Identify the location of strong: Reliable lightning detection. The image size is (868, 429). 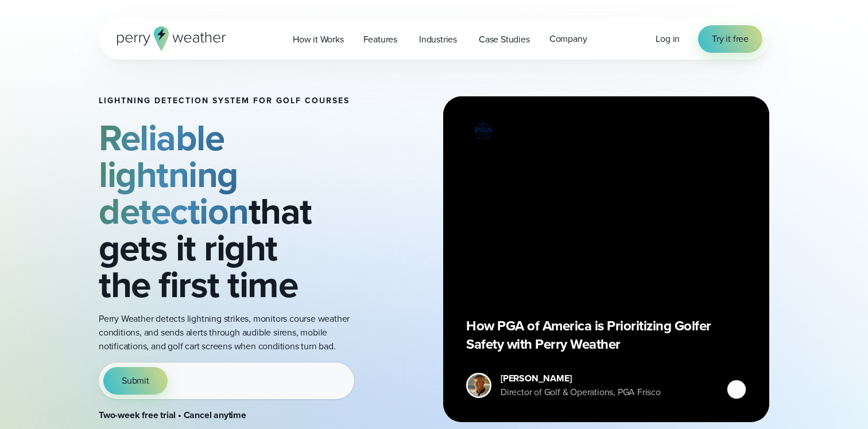
(173, 174).